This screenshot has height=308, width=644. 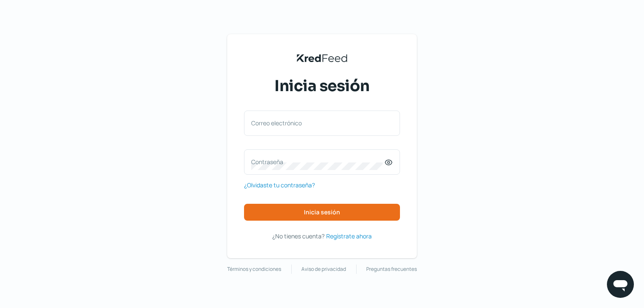 What do you see at coordinates (280, 185) in the screenshot?
I see `a: ¿Olvidaste tu contraseña?` at bounding box center [280, 185].